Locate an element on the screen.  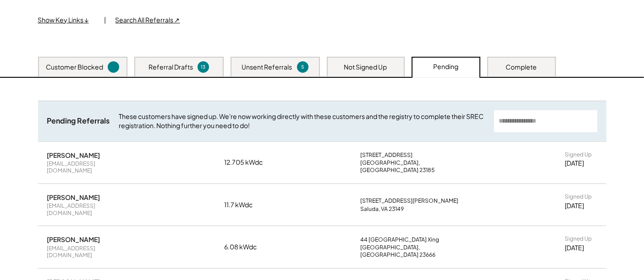
div: Not Signed Up is located at coordinates (366, 67).